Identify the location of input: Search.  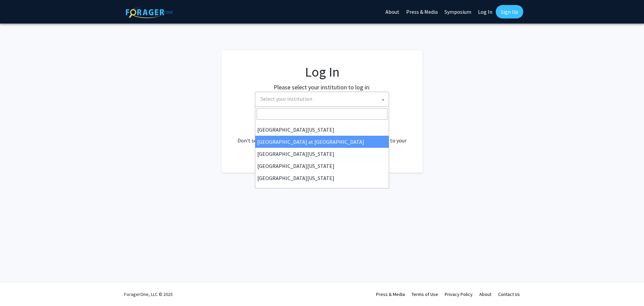
(322, 114).